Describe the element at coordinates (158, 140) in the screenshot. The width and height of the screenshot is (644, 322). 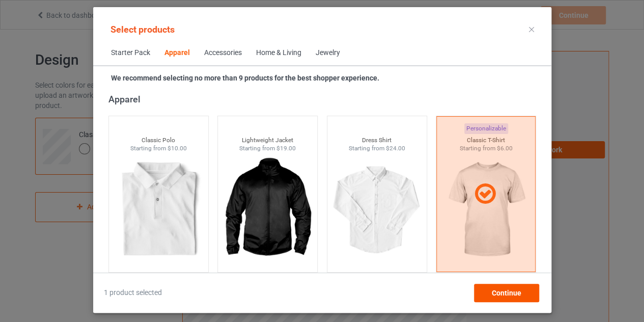
I see `div: Classic Polo` at that location.